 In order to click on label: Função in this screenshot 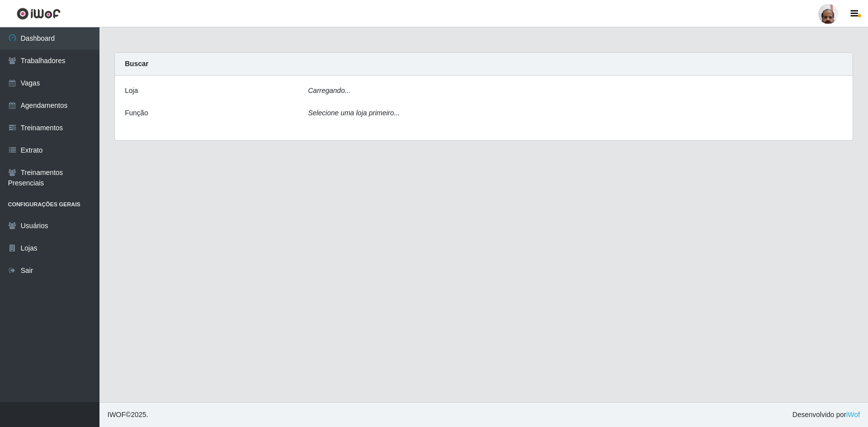, I will do `click(136, 113)`.